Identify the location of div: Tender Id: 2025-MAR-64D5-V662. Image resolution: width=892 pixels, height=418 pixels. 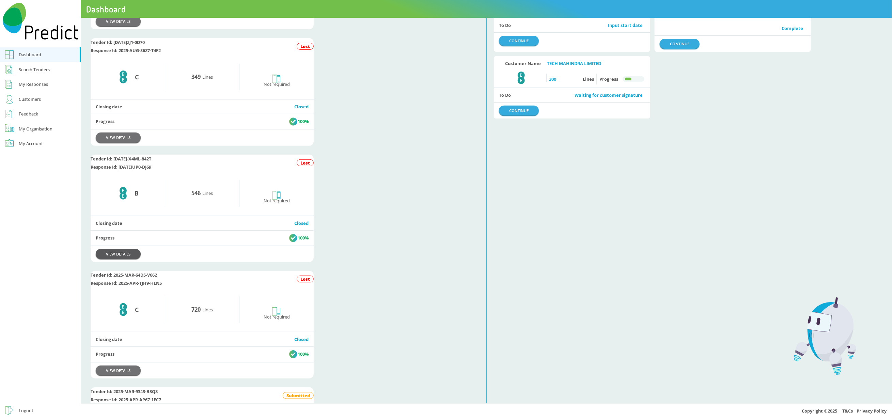
(126, 275).